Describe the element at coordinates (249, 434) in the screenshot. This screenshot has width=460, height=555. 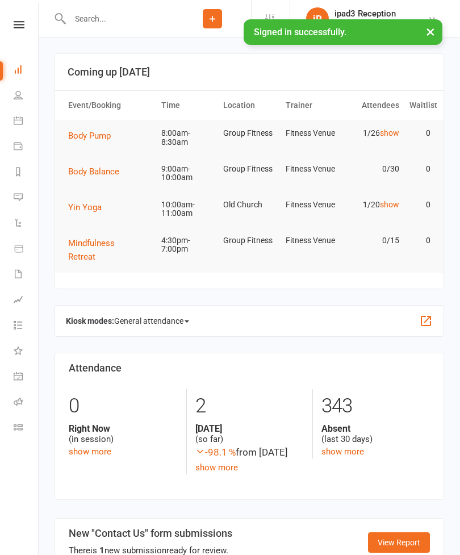
I see `div: (so far)` at that location.